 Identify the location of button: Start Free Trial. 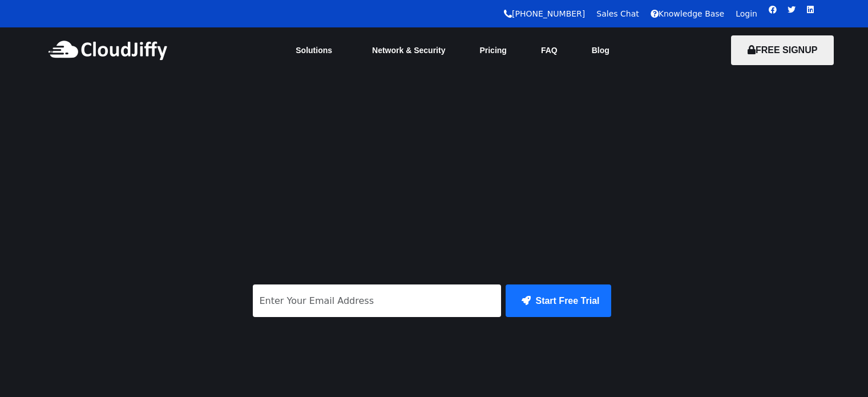
(558, 301).